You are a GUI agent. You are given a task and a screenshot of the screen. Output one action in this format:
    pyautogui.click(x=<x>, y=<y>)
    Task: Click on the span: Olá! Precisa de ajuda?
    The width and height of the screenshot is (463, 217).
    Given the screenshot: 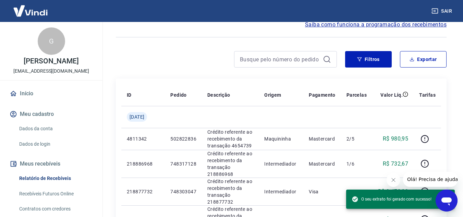 What is the action you would take?
    pyautogui.click(x=31, y=8)
    